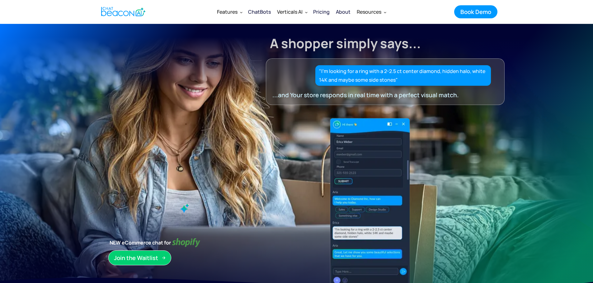  I want to click on strong: A shopper simply says..., so click(345, 43).